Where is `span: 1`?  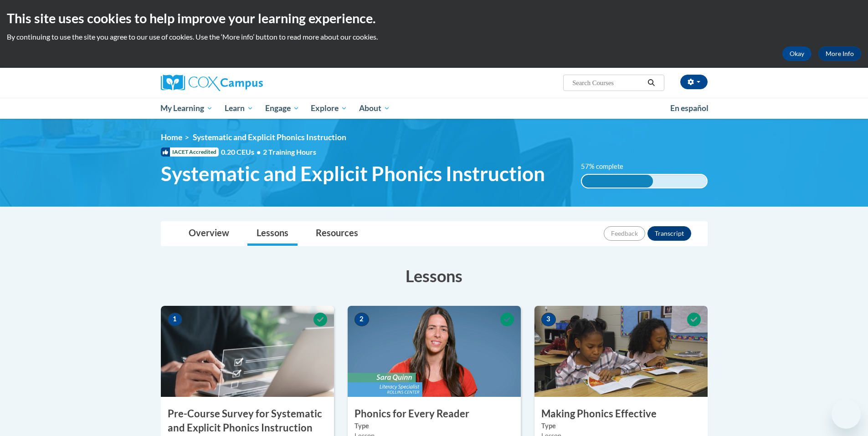 span: 1 is located at coordinates (175, 319).